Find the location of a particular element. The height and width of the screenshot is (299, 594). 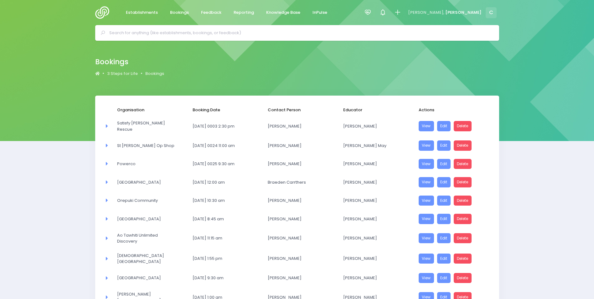

span: Bookings is located at coordinates (179, 13).